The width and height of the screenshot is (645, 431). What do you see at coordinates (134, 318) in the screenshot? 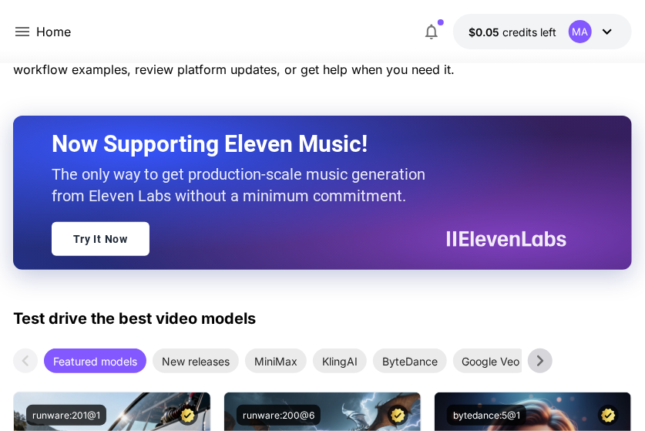
I see `p: Test drive the best video models` at bounding box center [134, 318].